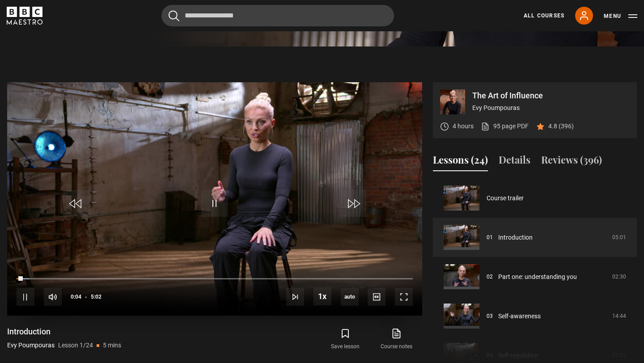 The image size is (644, 363). I want to click on button: Pause, so click(26, 297).